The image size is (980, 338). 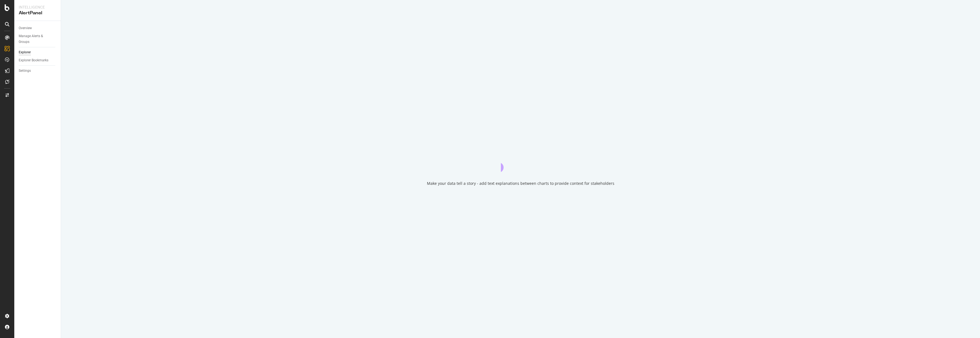 What do you see at coordinates (25, 53) in the screenshot?
I see `div: Explorer` at bounding box center [25, 53].